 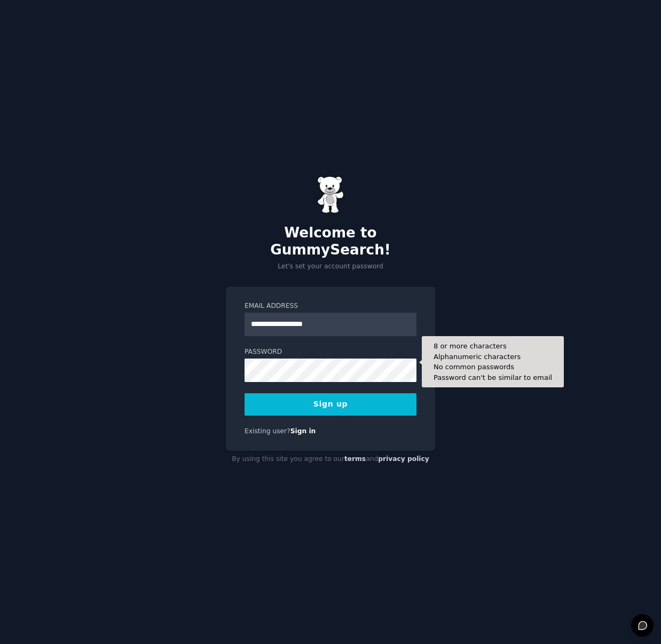 I want to click on a: privacy policy, so click(x=404, y=459).